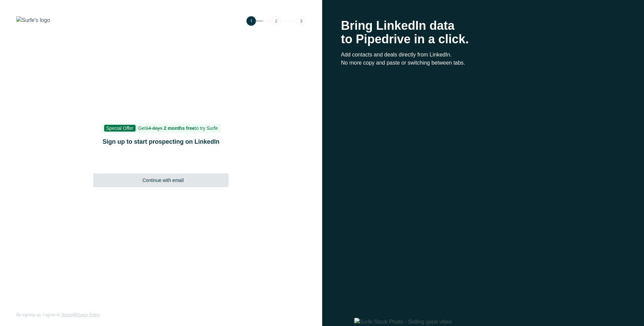  Describe the element at coordinates (178, 128) in the screenshot. I see `span: Get to try Surfe` at that location.